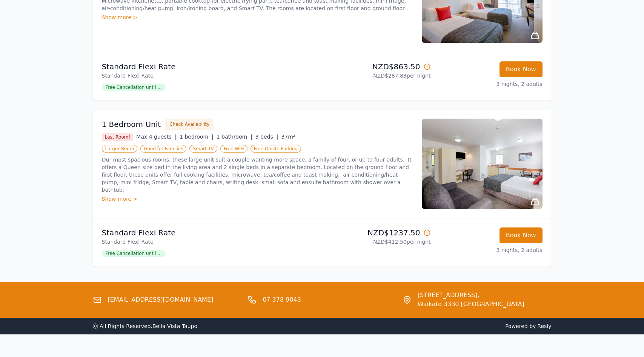 The width and height of the screenshot is (644, 357). What do you see at coordinates (438, 326) in the screenshot?
I see `span: Powered by` at bounding box center [438, 326].